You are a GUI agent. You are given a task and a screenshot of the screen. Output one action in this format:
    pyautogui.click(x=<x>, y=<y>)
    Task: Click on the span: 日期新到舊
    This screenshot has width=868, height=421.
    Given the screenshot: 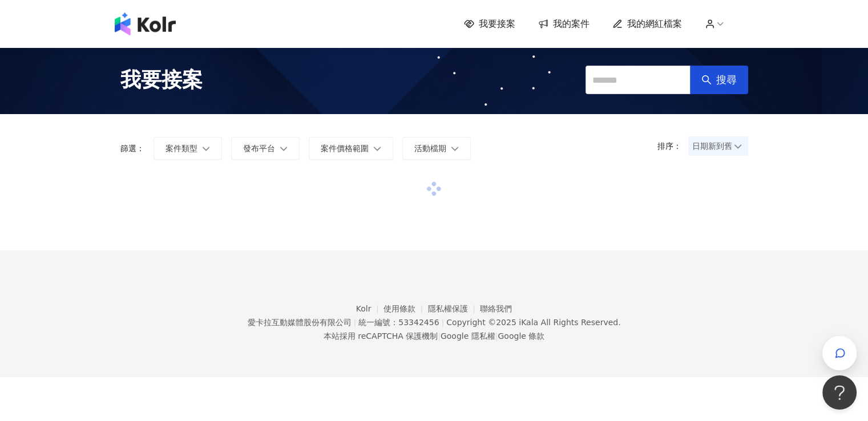 What is the action you would take?
    pyautogui.click(x=718, y=146)
    